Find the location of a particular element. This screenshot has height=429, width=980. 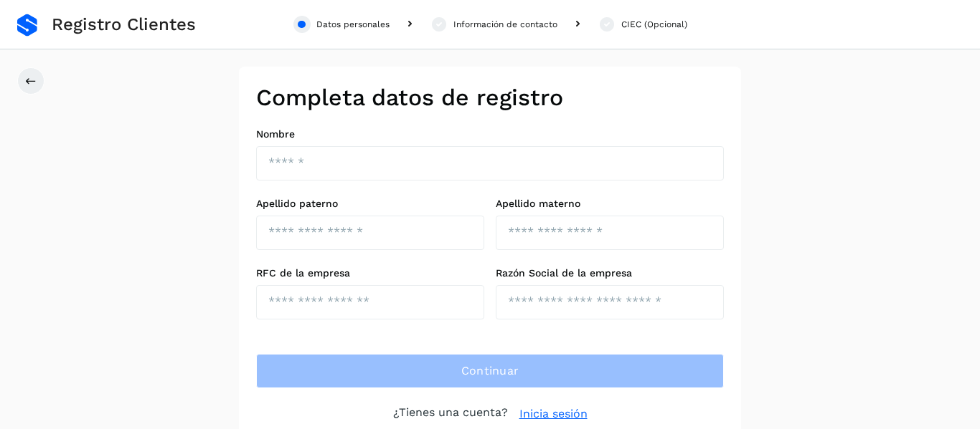

h2: Completa datos de registro is located at coordinates (490, 97).